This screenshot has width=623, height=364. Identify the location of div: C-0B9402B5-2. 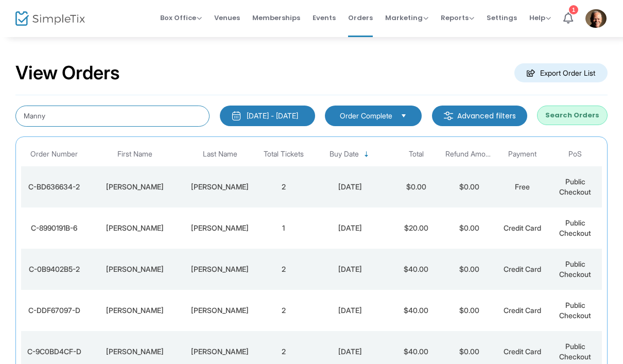
(54, 269).